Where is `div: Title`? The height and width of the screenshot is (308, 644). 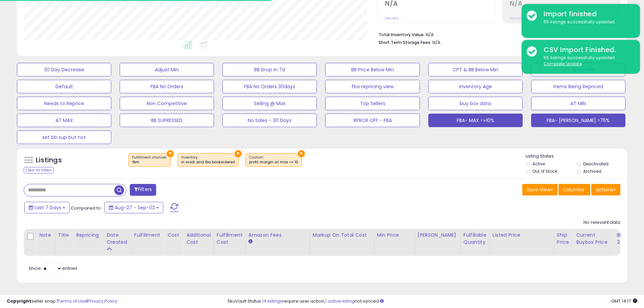
div: Title is located at coordinates (64, 235).